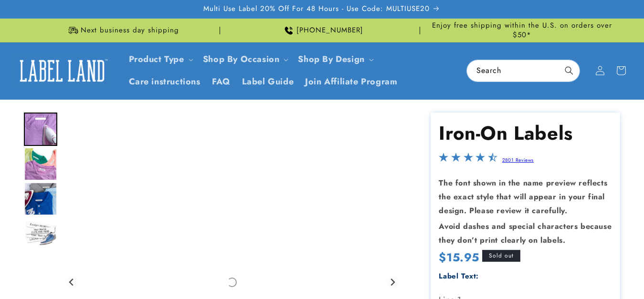  Describe the element at coordinates (165, 82) in the screenshot. I see `a: Care instructions` at that location.